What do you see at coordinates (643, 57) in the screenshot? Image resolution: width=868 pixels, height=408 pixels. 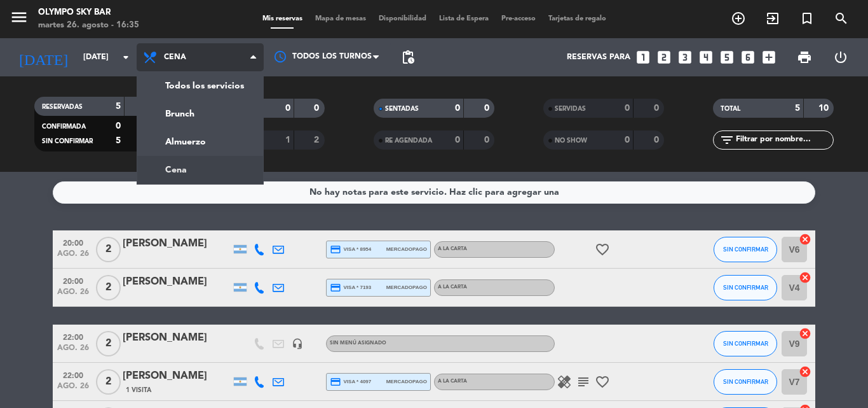 I see `i: looks_one` at bounding box center [643, 57].